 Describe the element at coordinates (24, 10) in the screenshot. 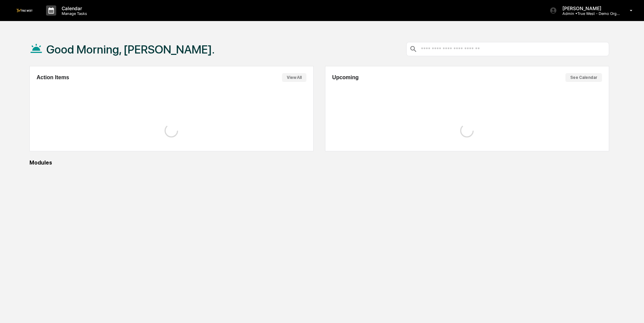

I see `img: logo` at that location.